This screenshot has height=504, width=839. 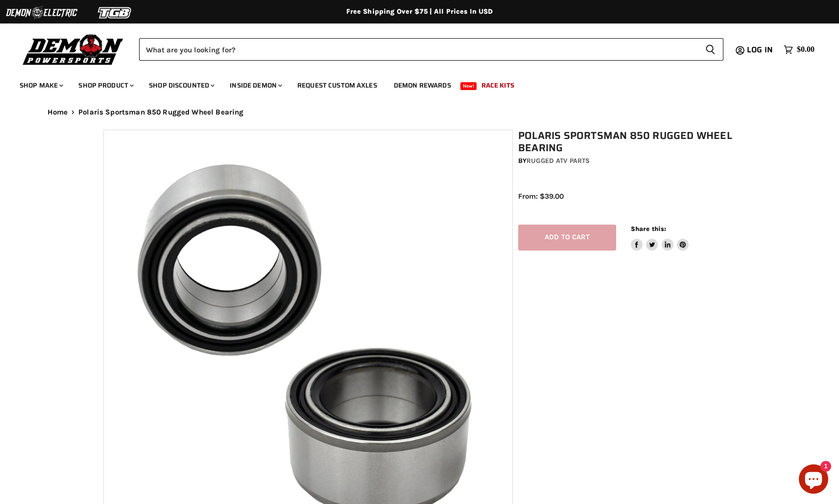 What do you see at coordinates (541, 196) in the screenshot?
I see `span: From: $39.00` at bounding box center [541, 196].